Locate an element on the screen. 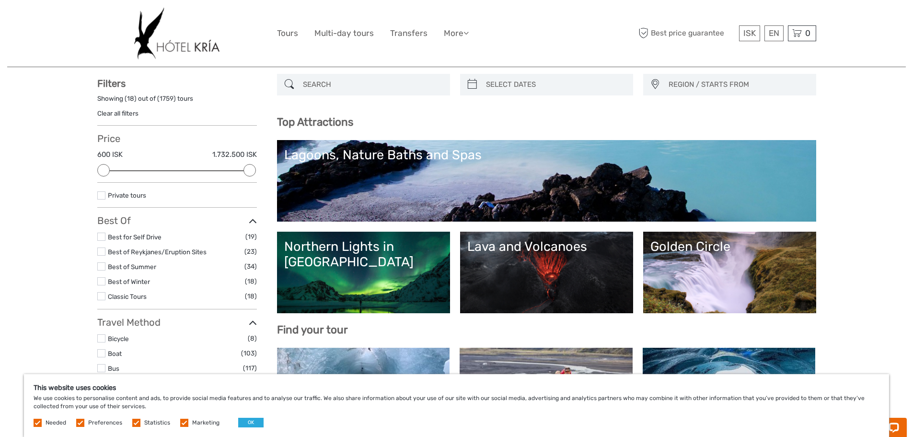  b: Find your tour is located at coordinates (312, 329).